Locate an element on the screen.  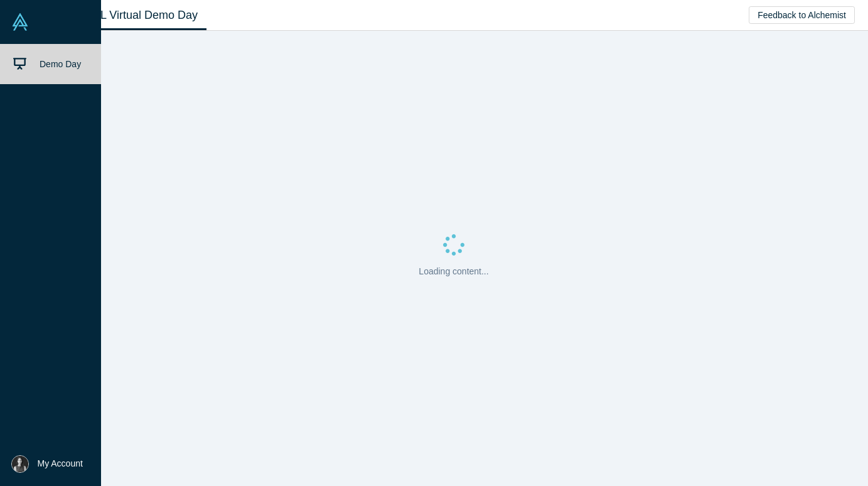
a: Class XL Virtual Demo Day is located at coordinates (129, 15).